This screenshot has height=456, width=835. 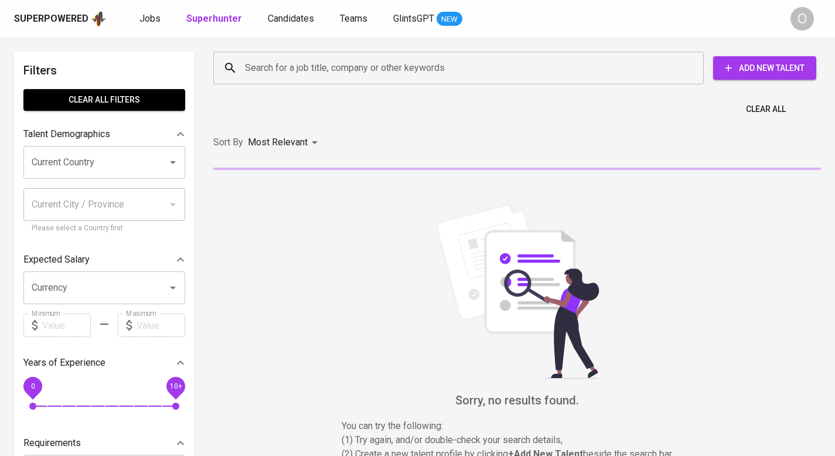 I want to click on span: GlintsGPT, so click(x=414, y=18).